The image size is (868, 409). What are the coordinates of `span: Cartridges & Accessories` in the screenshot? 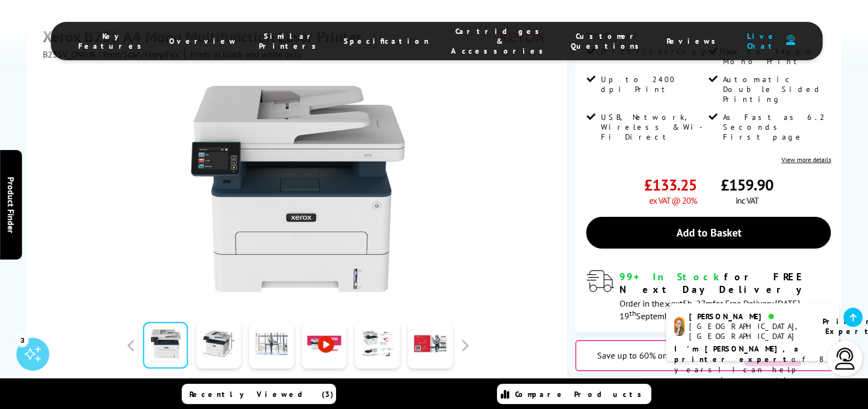 It's located at (500, 41).